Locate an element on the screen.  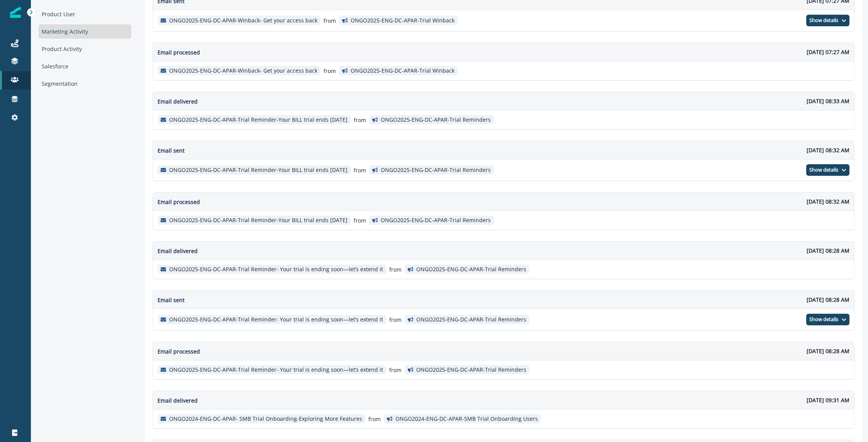
div: Product Activity is located at coordinates (85, 49).